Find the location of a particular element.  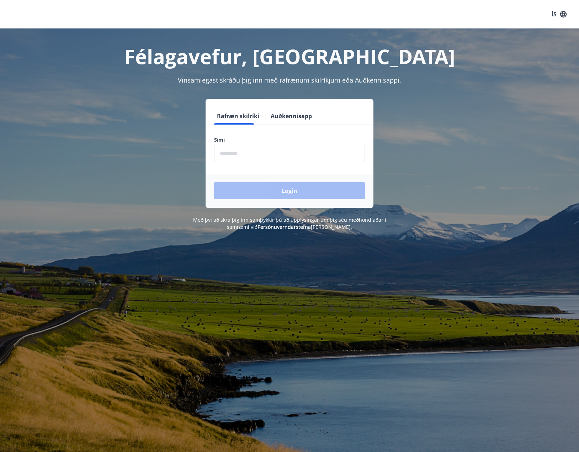

label: Sími is located at coordinates (290, 140).